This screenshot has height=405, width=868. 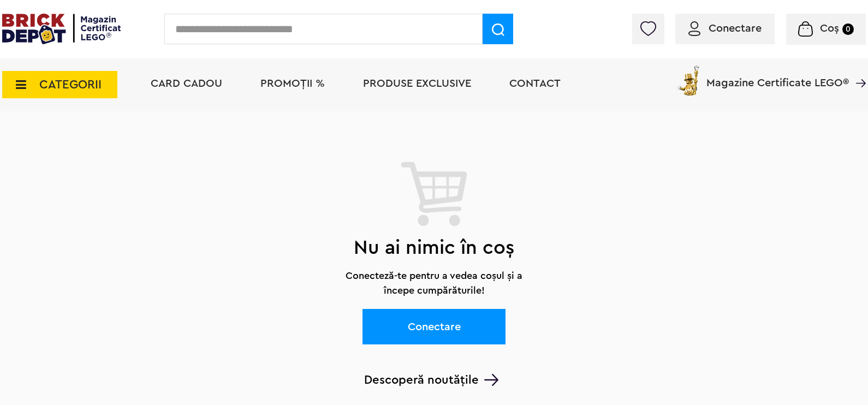 I want to click on h2: Nu ai nimic în coș, so click(x=434, y=248).